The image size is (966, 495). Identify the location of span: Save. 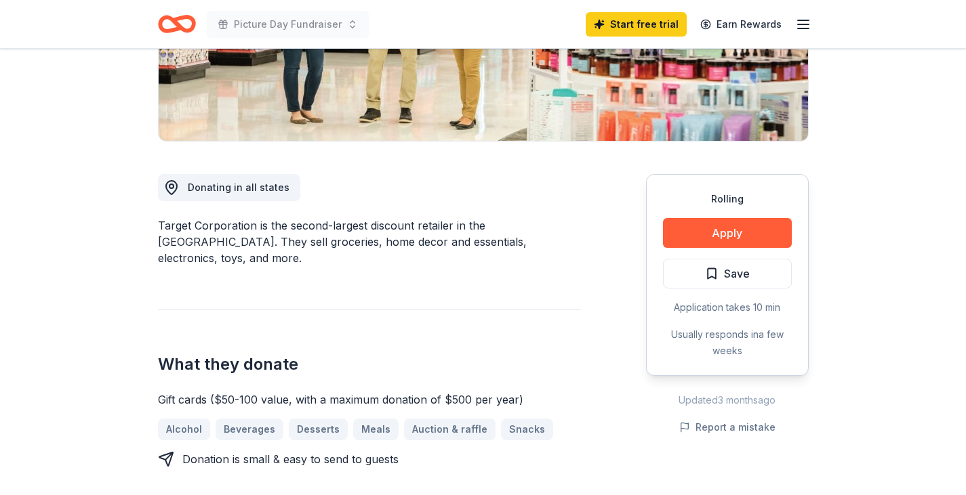
(737, 274).